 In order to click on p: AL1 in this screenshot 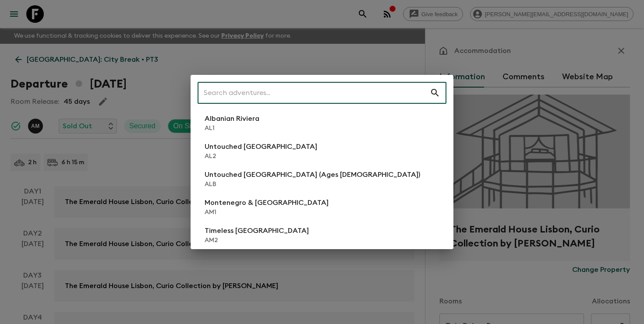, I will do `click(232, 129)`.